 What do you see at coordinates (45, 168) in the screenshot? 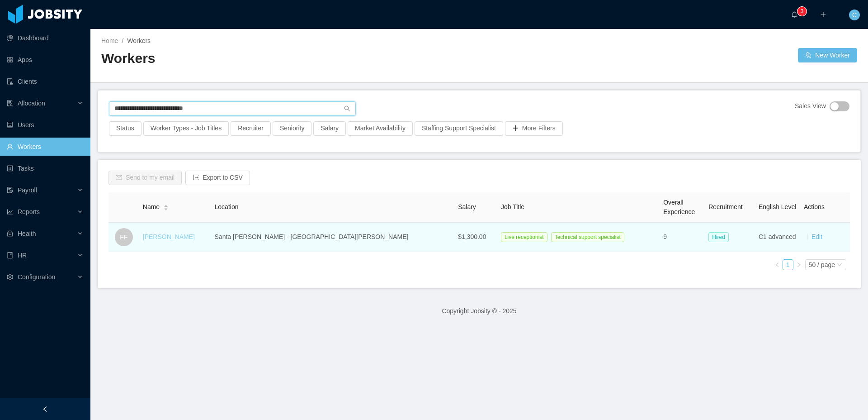
I see `a: icon: profileTasks` at bounding box center [45, 168].